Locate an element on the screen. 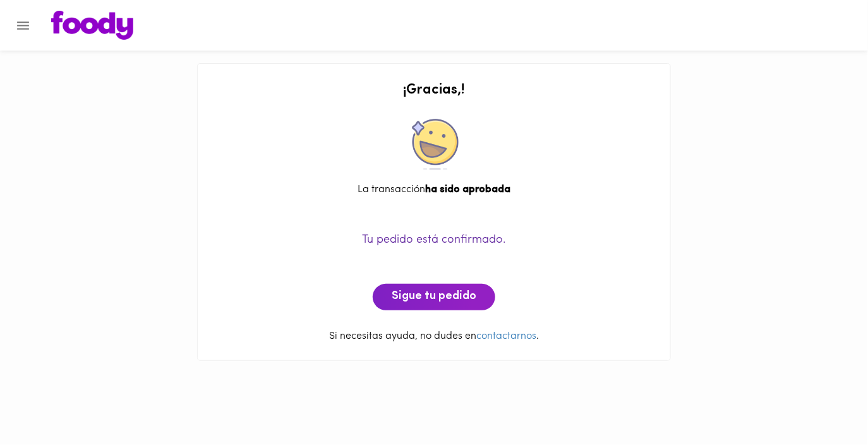  b: ha sido aprobada is located at coordinates (467, 190).